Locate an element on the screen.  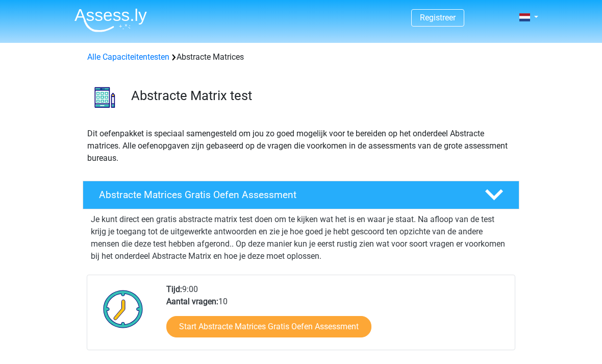
div: Abstracte Matrices is located at coordinates (301, 57).